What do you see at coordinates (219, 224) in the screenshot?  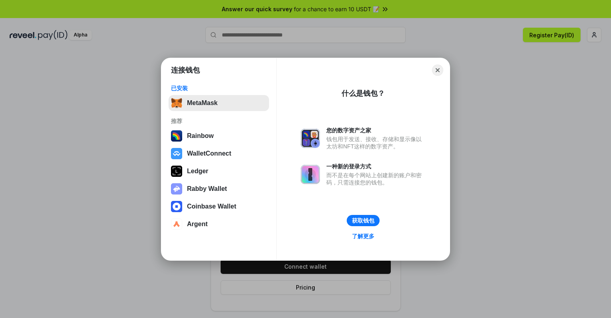 I see `button: Argent` at bounding box center [219, 224].